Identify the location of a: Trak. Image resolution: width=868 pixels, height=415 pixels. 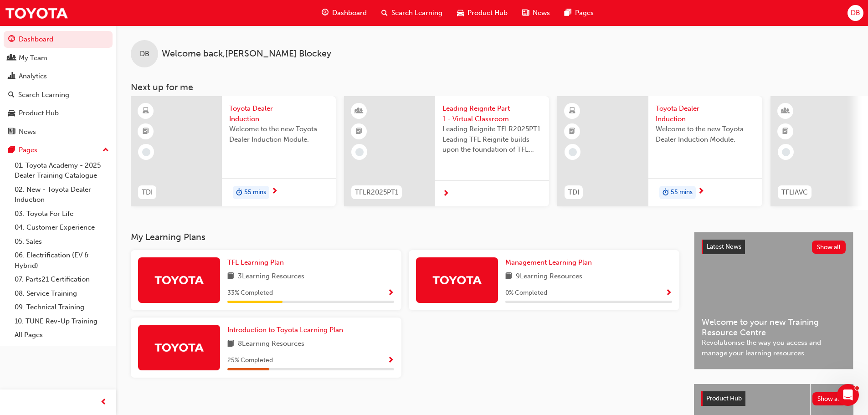
(36, 12).